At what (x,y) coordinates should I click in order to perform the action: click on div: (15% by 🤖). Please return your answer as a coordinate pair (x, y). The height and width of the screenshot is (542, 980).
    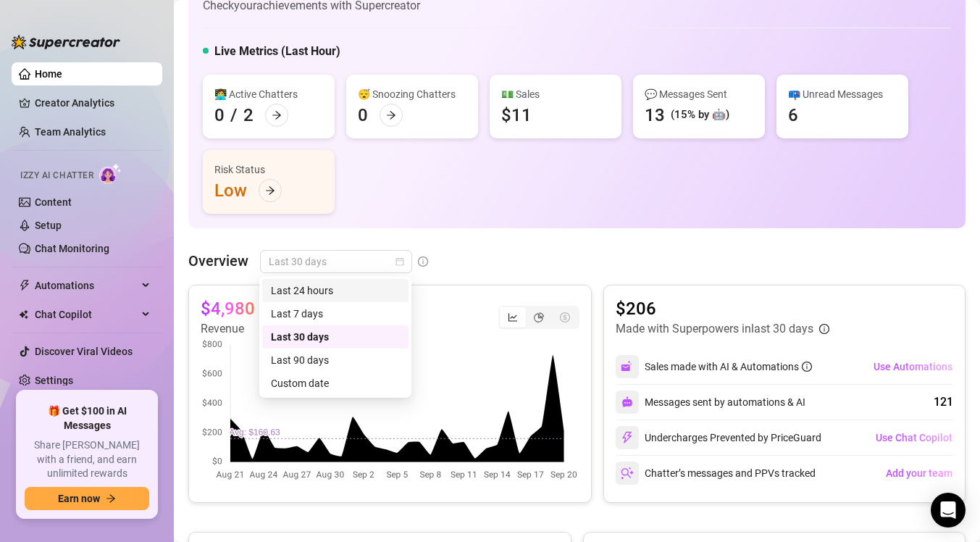
    Looking at the image, I should click on (699, 116).